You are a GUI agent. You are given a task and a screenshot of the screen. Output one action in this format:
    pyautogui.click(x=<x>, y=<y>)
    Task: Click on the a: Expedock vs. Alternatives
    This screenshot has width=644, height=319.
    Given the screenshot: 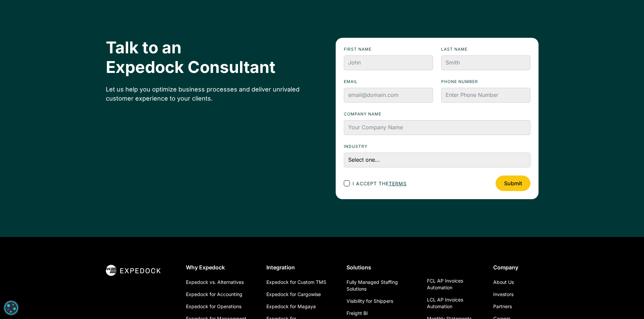 What is the action you would take?
    pyautogui.click(x=215, y=283)
    